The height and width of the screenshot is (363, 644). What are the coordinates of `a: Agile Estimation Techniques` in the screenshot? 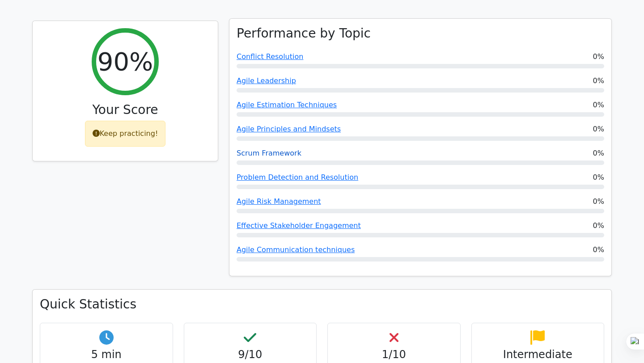 It's located at (287, 105).